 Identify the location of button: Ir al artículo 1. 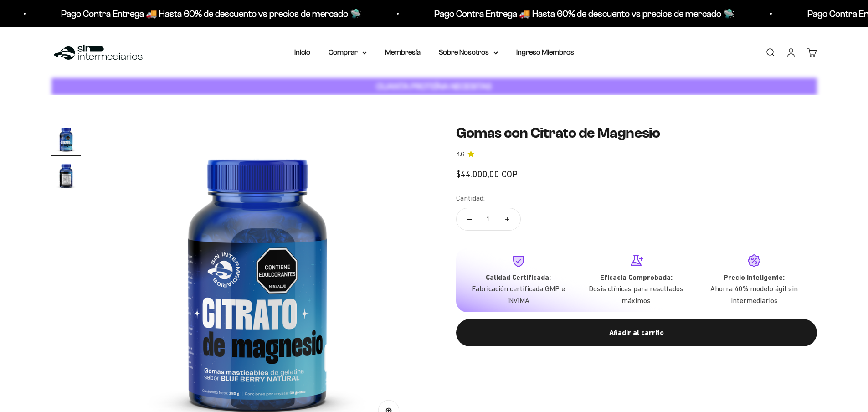
(66, 140).